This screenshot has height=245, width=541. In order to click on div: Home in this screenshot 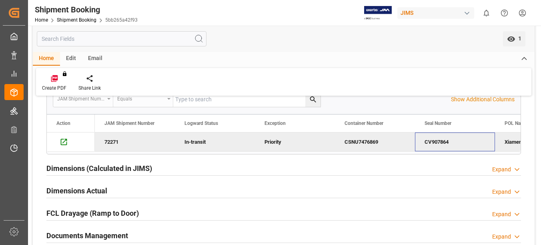, I will do `click(46, 59)`.